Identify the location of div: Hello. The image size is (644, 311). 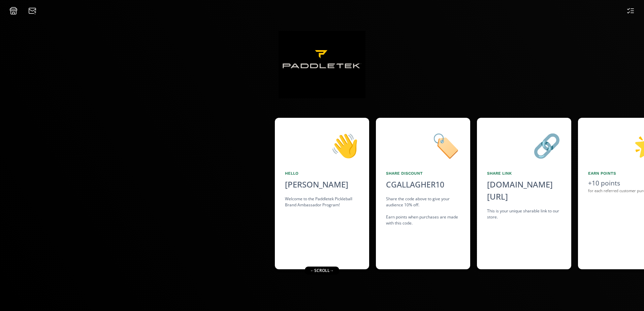
(322, 173).